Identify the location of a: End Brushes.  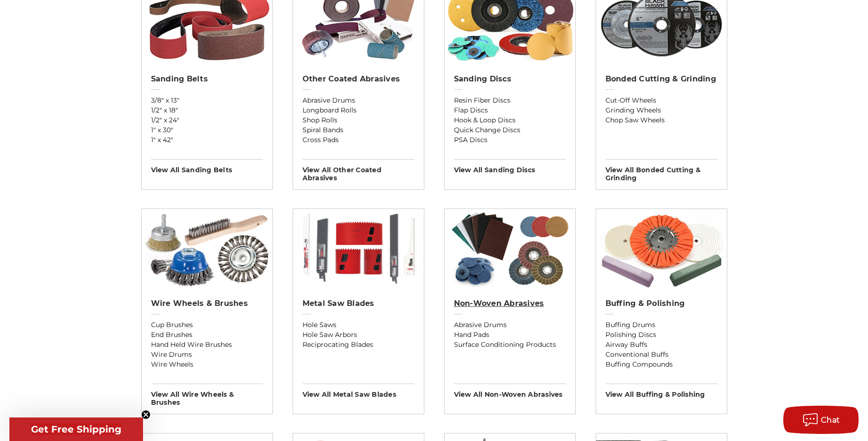
(207, 335).